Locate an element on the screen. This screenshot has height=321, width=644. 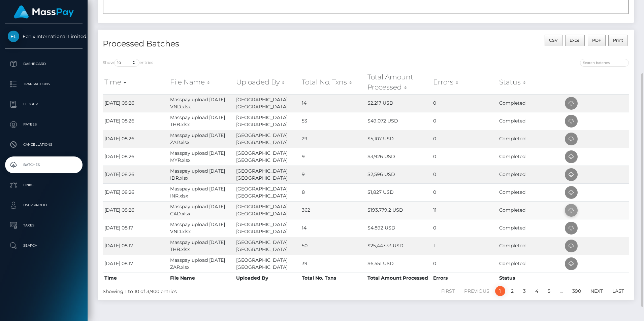
th: Total No. Txns: activate to sort column ascending is located at coordinates (333, 82).